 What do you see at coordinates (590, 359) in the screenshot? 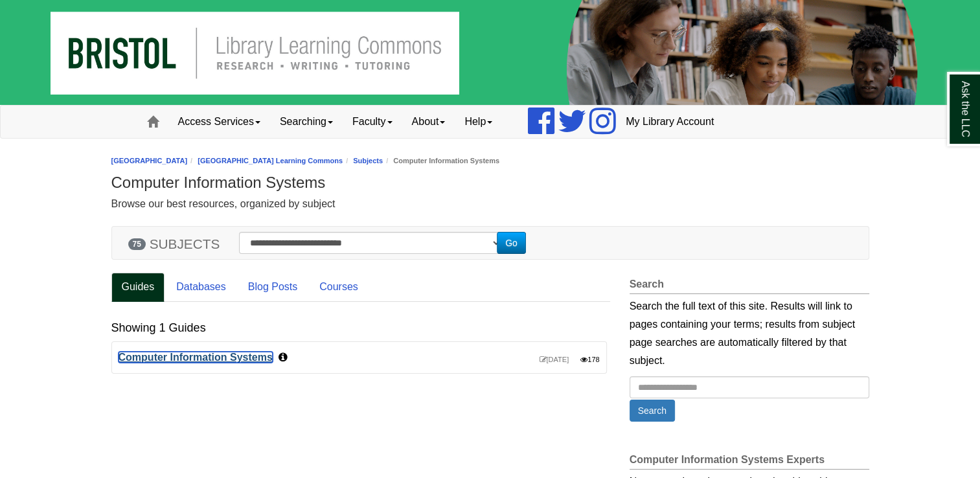
I see `span: Number of visits this year` at bounding box center [590, 359].